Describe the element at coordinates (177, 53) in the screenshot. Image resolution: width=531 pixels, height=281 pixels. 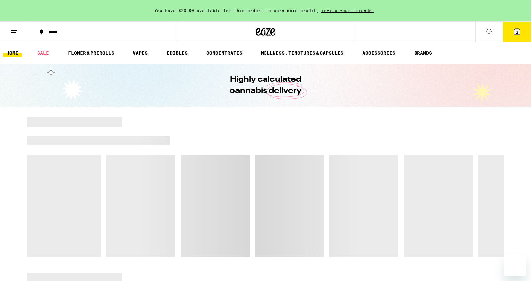
I see `a: EDIBLES` at that location.